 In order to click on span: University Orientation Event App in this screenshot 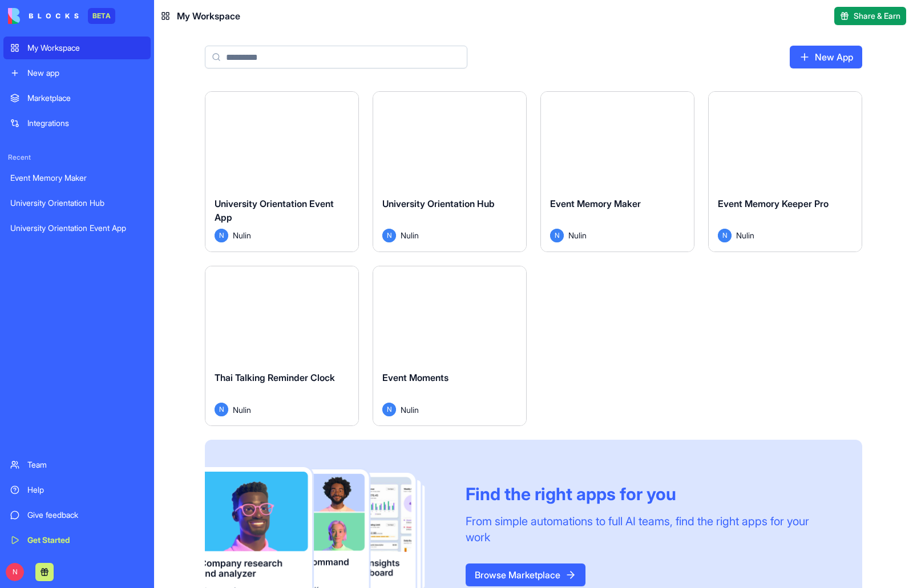, I will do `click(274, 210)`.